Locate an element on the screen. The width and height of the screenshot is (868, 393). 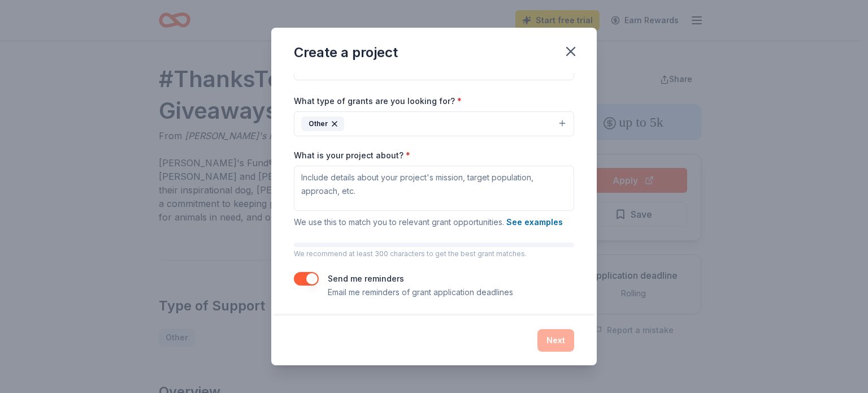
button: See examples is located at coordinates (535, 222).